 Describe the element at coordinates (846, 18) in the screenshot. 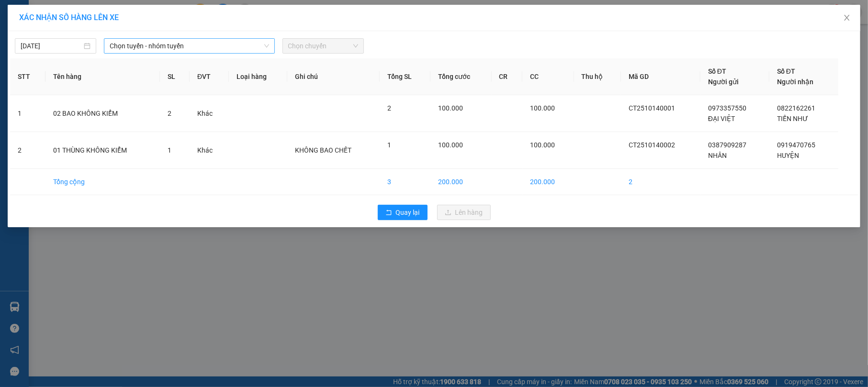

I see `span: close` at that location.